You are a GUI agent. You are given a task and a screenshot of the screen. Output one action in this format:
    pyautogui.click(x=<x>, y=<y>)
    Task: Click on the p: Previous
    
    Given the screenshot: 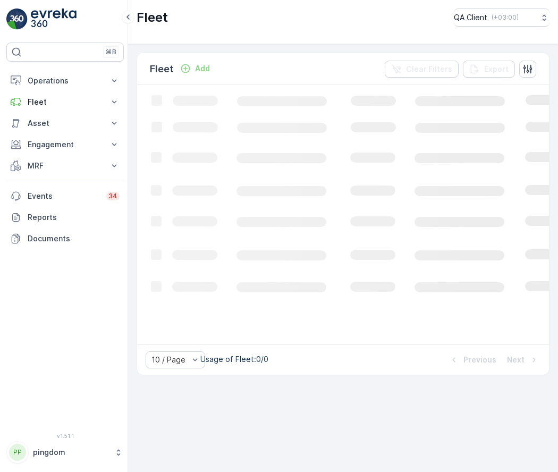 What is the action you would take?
    pyautogui.click(x=480, y=360)
    